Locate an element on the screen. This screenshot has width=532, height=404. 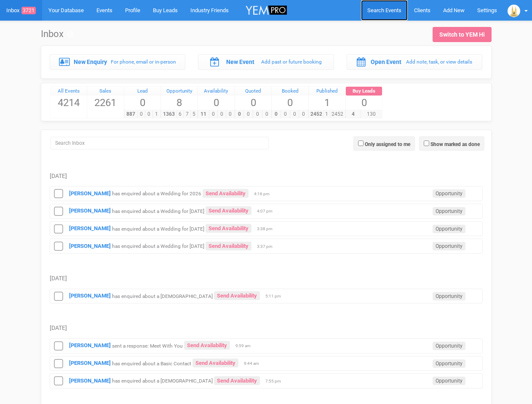
div: All Events is located at coordinates (69, 91).